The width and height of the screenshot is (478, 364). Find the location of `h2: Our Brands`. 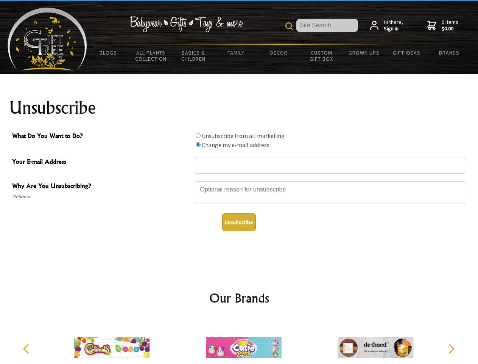

h2: Our Brands is located at coordinates (239, 298).